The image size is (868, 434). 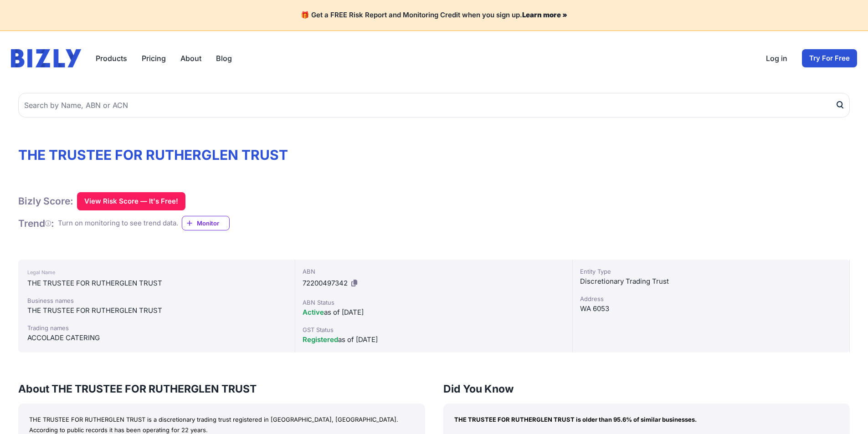 What do you see at coordinates (776, 58) in the screenshot?
I see `a: Log in` at bounding box center [776, 58].